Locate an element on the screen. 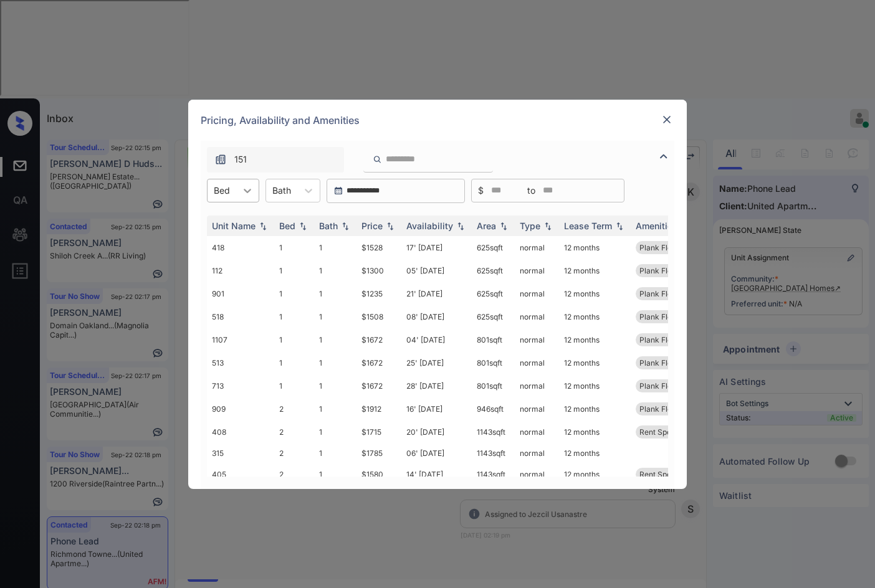 Image resolution: width=875 pixels, height=588 pixels. td: $1528 is located at coordinates (379, 247).